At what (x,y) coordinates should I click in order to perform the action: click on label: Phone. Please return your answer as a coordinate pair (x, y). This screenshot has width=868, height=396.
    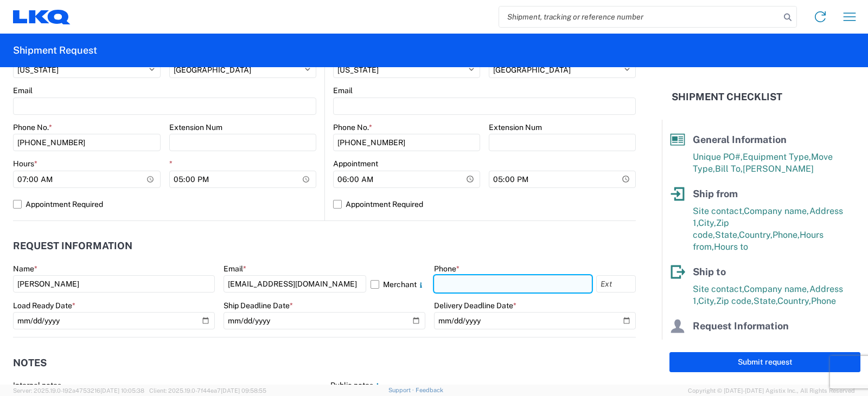
    Looking at the image, I should click on (446, 269).